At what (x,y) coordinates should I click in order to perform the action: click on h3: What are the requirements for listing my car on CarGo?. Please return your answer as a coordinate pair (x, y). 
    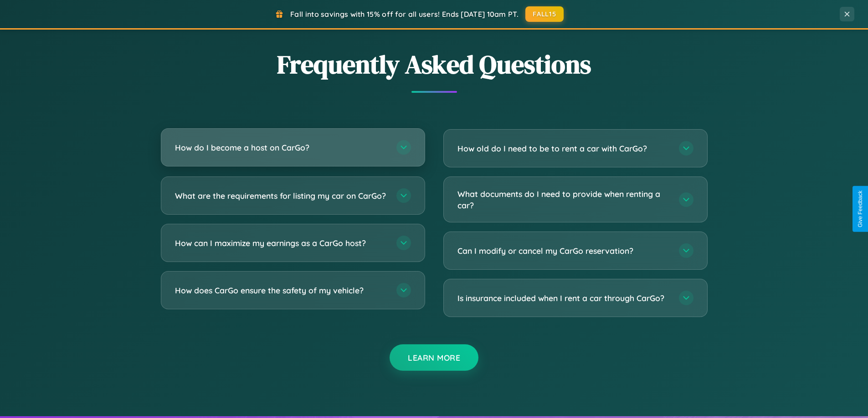
    Looking at the image, I should click on (281, 196).